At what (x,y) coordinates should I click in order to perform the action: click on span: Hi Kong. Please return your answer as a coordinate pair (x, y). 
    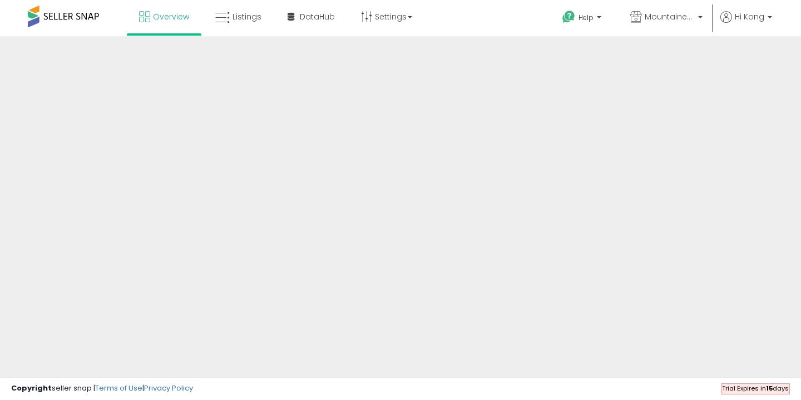
    Looking at the image, I should click on (749, 17).